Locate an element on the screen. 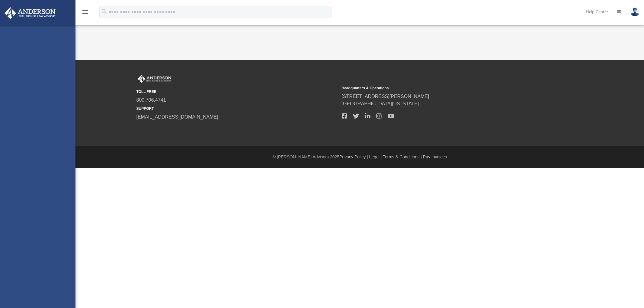 This screenshot has height=308, width=644. a: menu is located at coordinates (85, 14).